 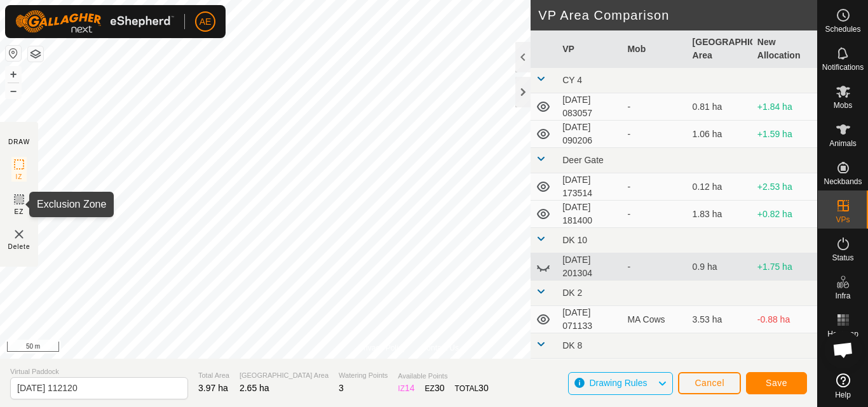 What do you see at coordinates (254, 389) in the screenshot?
I see `span: 2.65 ha` at bounding box center [254, 389].